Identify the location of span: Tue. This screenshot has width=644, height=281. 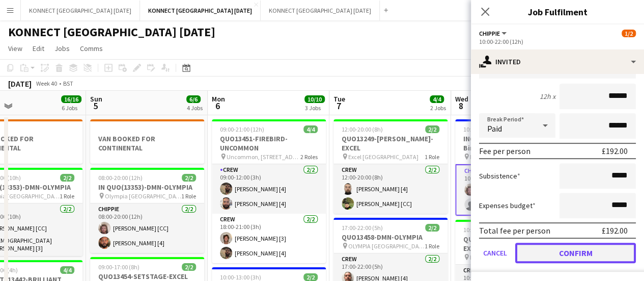
(339, 99).